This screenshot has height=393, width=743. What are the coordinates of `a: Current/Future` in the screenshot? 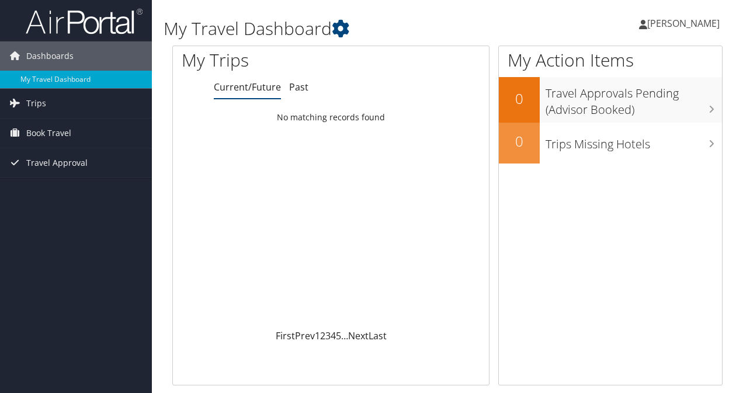 It's located at (247, 87).